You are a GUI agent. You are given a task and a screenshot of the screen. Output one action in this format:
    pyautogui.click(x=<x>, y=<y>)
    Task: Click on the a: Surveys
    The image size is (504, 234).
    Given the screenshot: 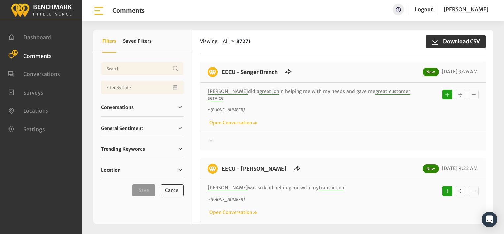 What is the action you would take?
    pyautogui.click(x=25, y=92)
    